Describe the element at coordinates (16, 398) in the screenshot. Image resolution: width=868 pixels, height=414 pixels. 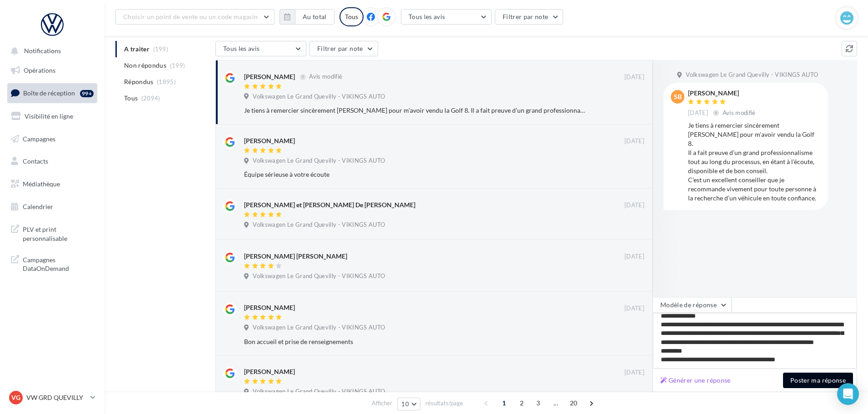
I see `span: VG` at that location.